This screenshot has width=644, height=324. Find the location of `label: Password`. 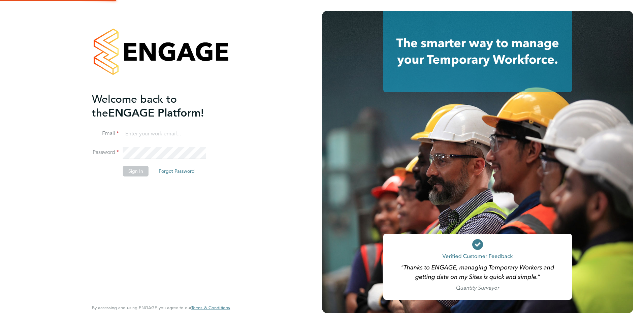

label: Password is located at coordinates (106, 152).